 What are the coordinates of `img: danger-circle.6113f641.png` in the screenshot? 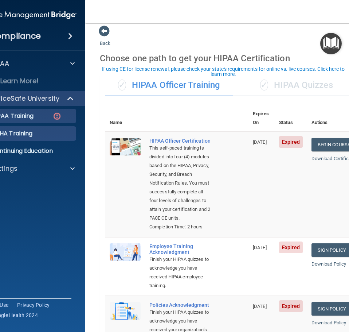 It's located at (57, 116).